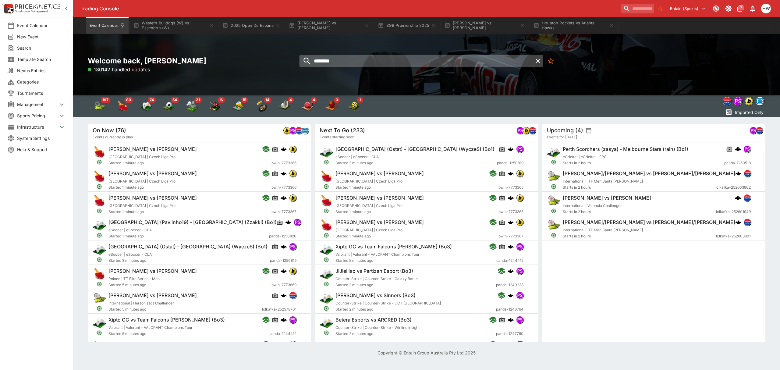  Describe the element at coordinates (99, 106) in the screenshot. I see `img: tennis` at that location.